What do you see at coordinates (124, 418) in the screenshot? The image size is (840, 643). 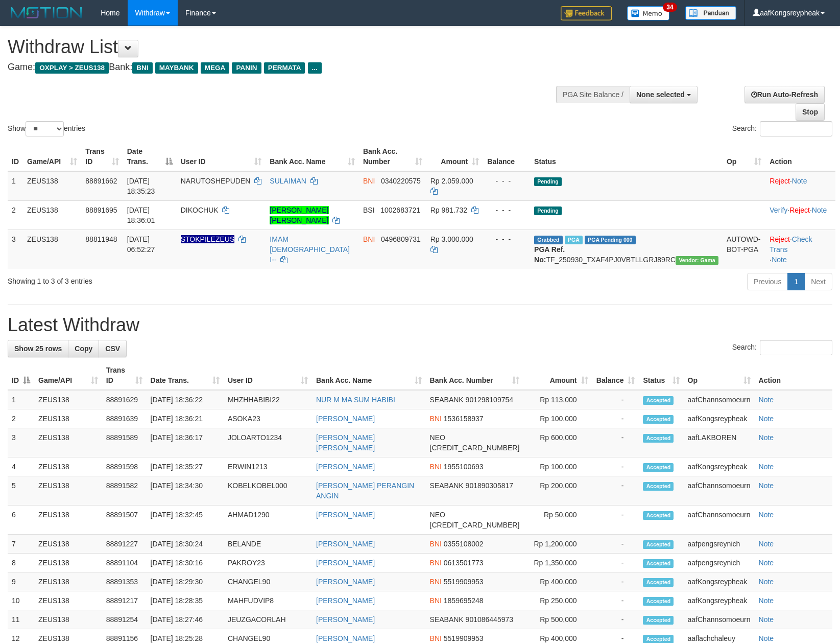 I see `td: 88891639` at bounding box center [124, 418].